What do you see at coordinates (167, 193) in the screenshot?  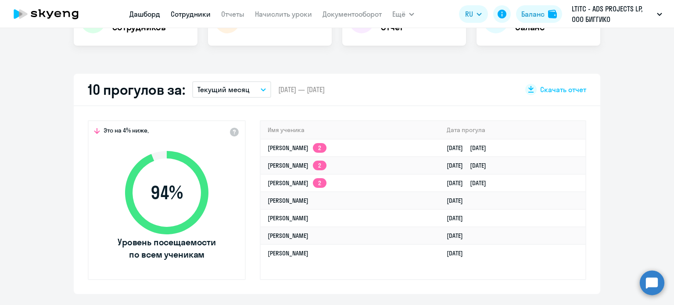 I see `span: 94 %` at bounding box center [167, 193].